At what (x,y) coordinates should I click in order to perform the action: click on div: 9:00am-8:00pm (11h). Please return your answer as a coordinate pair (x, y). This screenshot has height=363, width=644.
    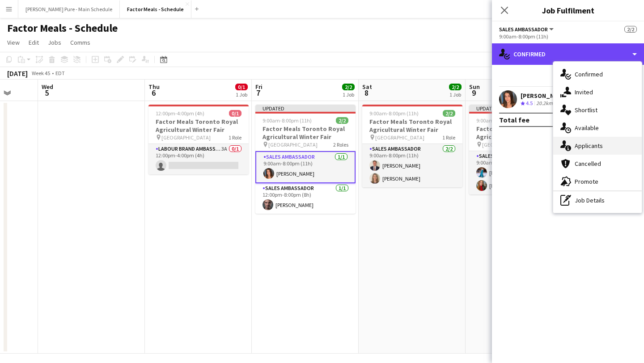
    Looking at the image, I should click on (569, 36).